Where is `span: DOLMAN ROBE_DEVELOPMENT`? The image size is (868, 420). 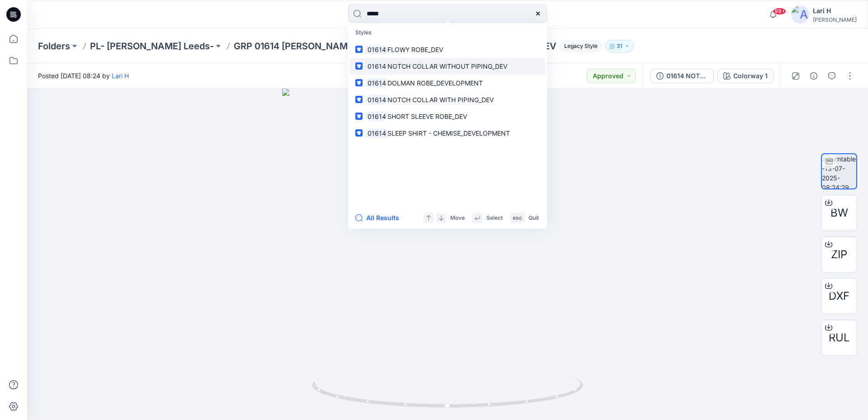 span: DOLMAN ROBE_DEVELOPMENT is located at coordinates (435, 83).